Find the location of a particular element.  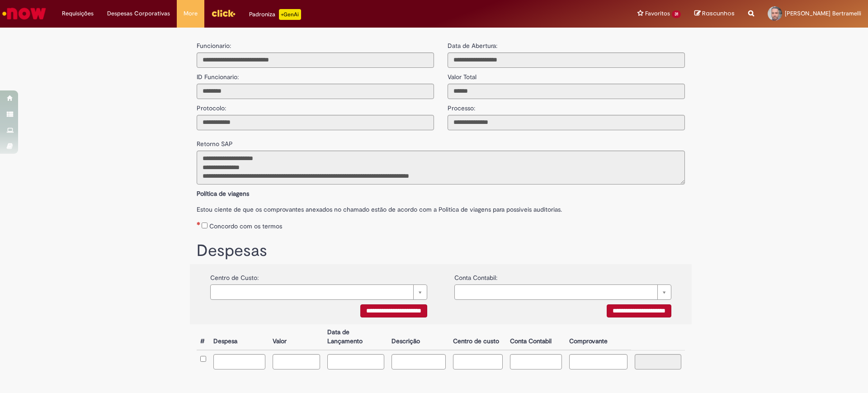

label: Processo: is located at coordinates (461, 106).